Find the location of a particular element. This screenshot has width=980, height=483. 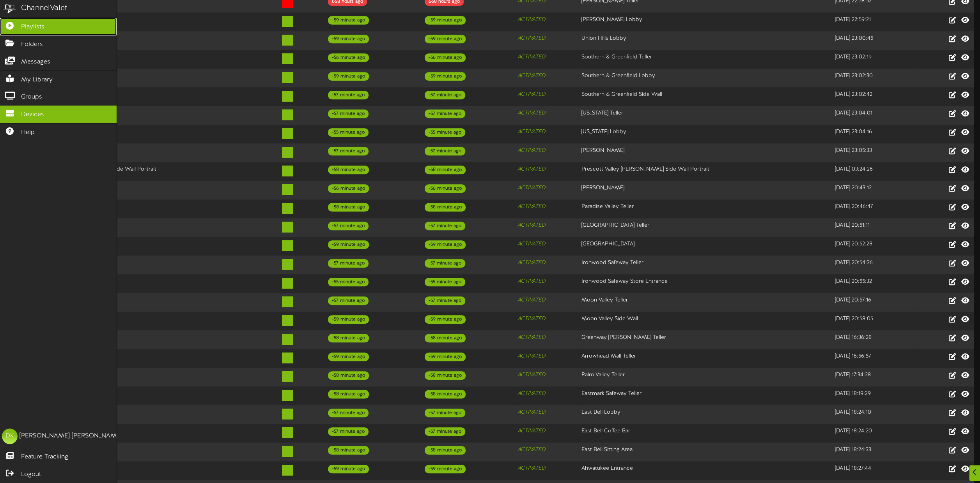

td: Ironwood Safeway Teller is located at coordinates (705, 265).